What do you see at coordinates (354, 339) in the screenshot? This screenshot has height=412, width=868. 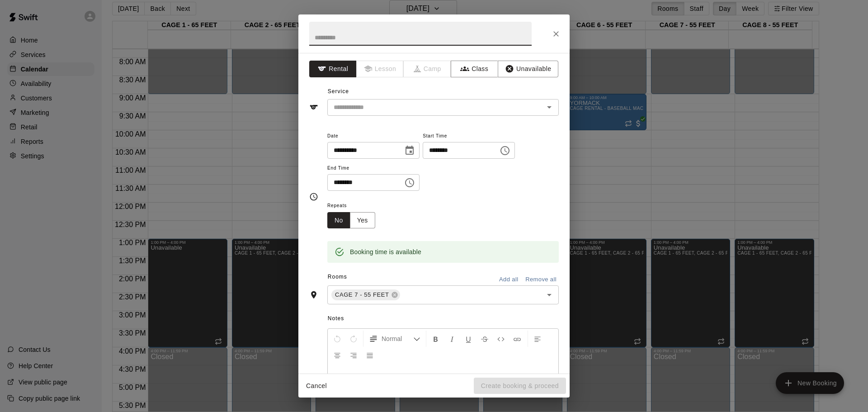 I see `button: Redo` at bounding box center [354, 339].